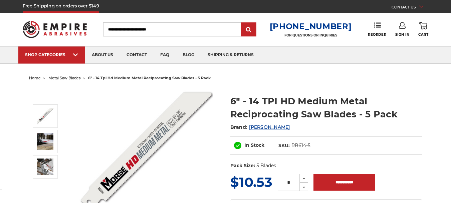  Describe the element at coordinates (149, 78) in the screenshot. I see `span: 6" - 14 tpi hd medium metal reciprocating saw blades - 5 pack` at that location.